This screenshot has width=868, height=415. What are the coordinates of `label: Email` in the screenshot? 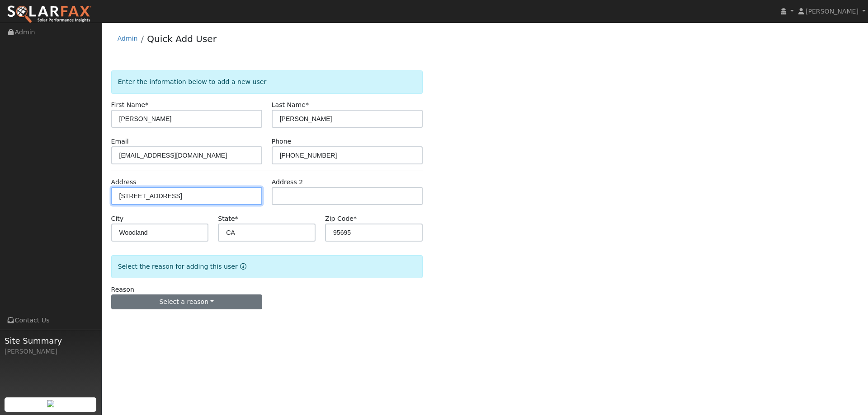 It's located at (119, 142).